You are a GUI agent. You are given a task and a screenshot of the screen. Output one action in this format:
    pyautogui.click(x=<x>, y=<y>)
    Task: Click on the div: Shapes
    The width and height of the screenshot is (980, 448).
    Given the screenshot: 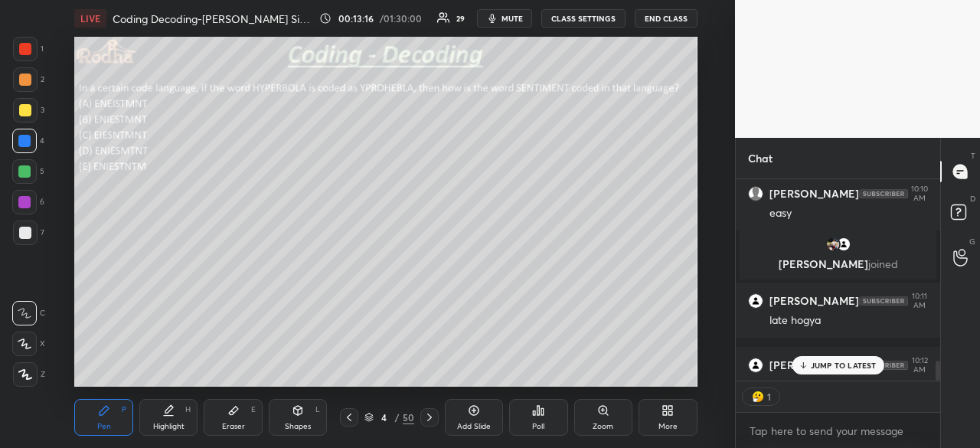 What is the action you would take?
    pyautogui.click(x=298, y=426)
    